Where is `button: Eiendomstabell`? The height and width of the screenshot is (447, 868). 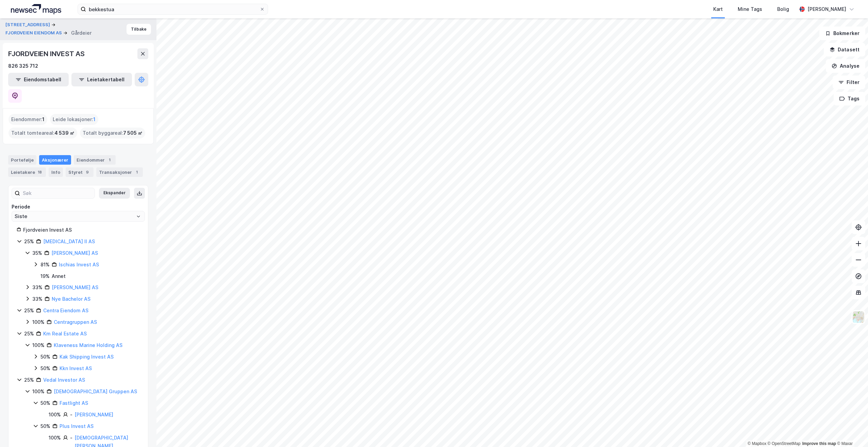 button: Eiendomstabell is located at coordinates (39, 79).